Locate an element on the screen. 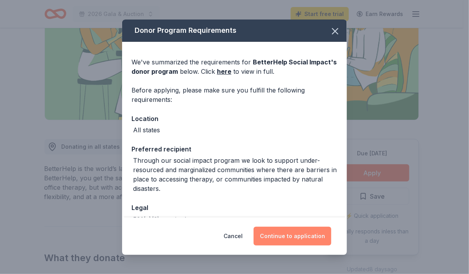  div: Preferred recipient is located at coordinates (234, 149).